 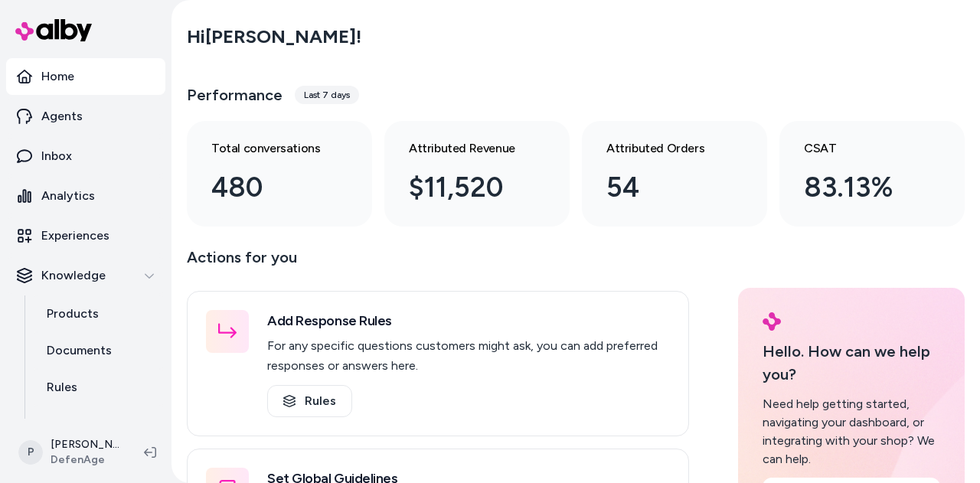 What do you see at coordinates (267, 187) in the screenshot?
I see `div: 480` at bounding box center [267, 187].